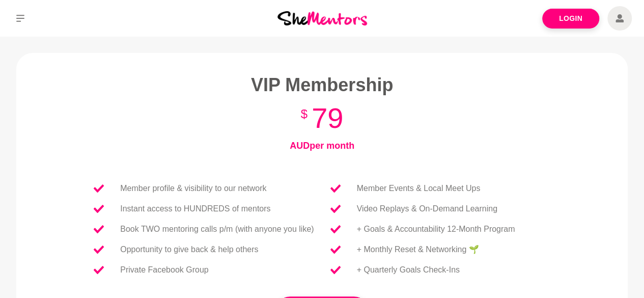 Image resolution: width=644 pixels, height=298 pixels. I want to click on p: Video Replays & On-Demand Learning, so click(427, 209).